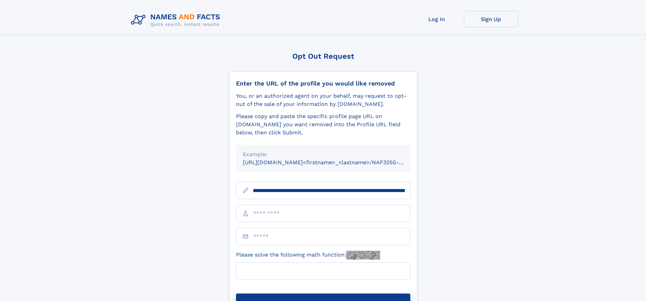 The image size is (646, 301). I want to click on img: Logo Names and Facts, so click(177, 20).